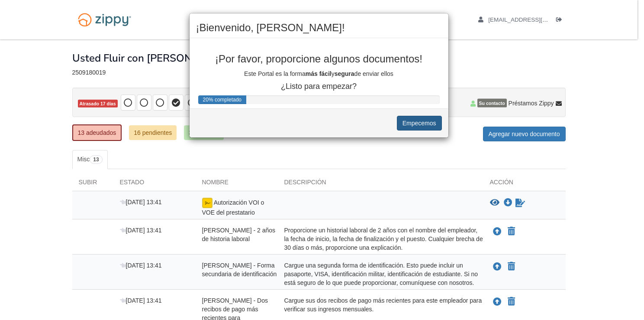 This screenshot has height=320, width=644. Describe the element at coordinates (222, 100) in the screenshot. I see `div: Barra de progreso` at that location.